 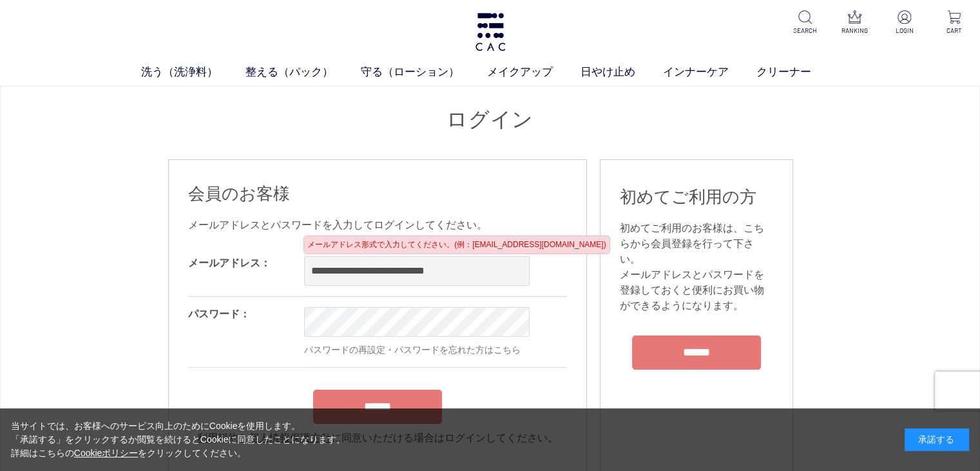 What do you see at coordinates (953, 23) in the screenshot?
I see `a: CART` at bounding box center [953, 23].